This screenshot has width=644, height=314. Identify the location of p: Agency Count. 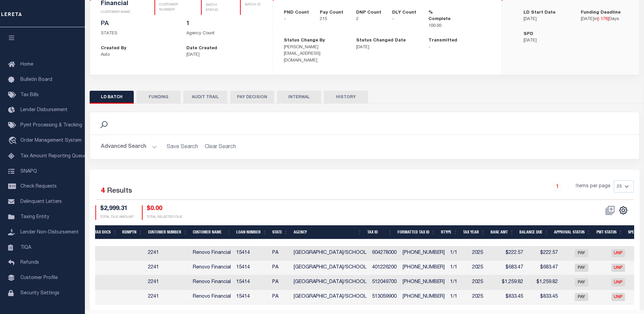
(224, 33).